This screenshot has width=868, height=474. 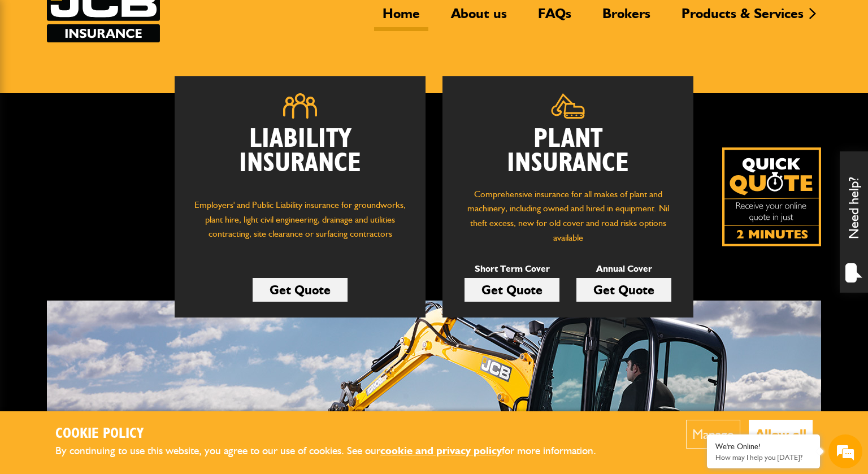 I want to click on p: Comprehensive insurance for all makes of plant and machinery, including owned and hired in equipm..., so click(x=568, y=216).